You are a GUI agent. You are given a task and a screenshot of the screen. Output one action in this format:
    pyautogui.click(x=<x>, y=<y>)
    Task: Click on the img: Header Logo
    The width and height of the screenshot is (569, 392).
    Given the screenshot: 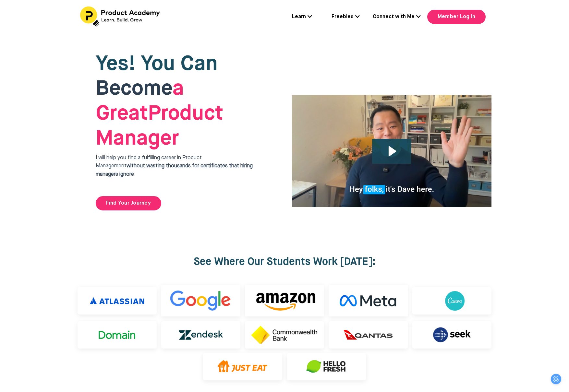 What is the action you would take?
    pyautogui.click(x=121, y=16)
    